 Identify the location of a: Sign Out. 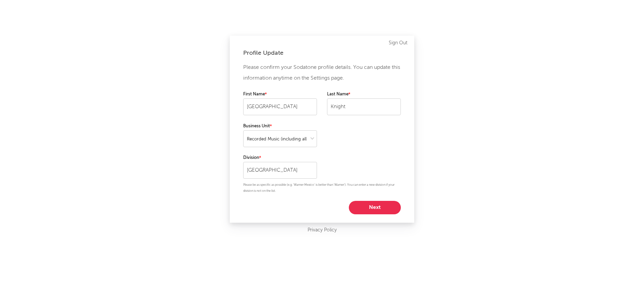
(398, 43).